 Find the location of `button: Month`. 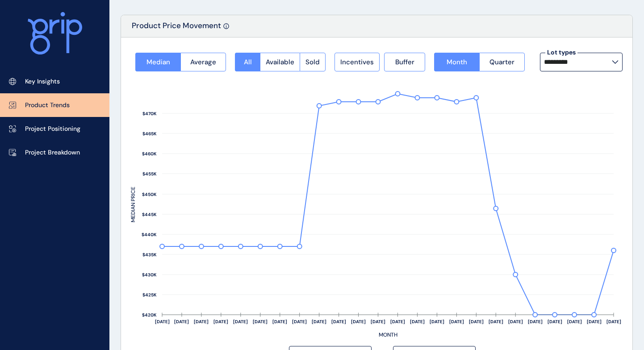

button: Month is located at coordinates (456, 62).